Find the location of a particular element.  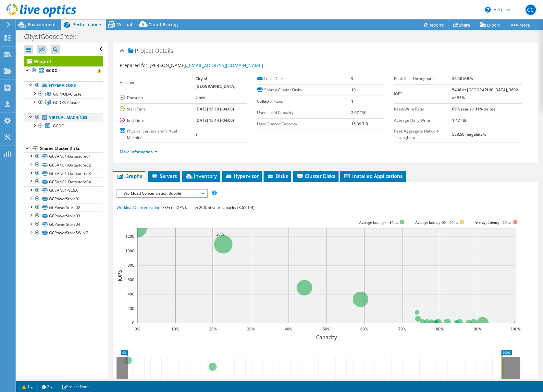

span: 33% of IOPS falls on 20% of your capacity (3.61 TiB) is located at coordinates (208, 208).